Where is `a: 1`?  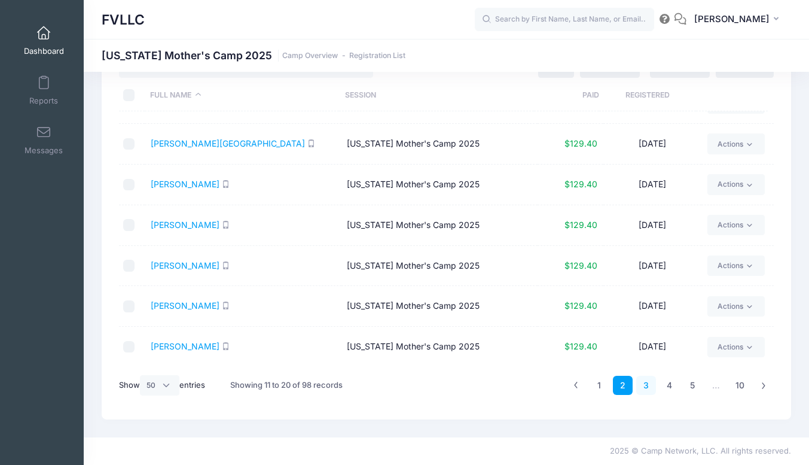 a: 1 is located at coordinates (599, 385).